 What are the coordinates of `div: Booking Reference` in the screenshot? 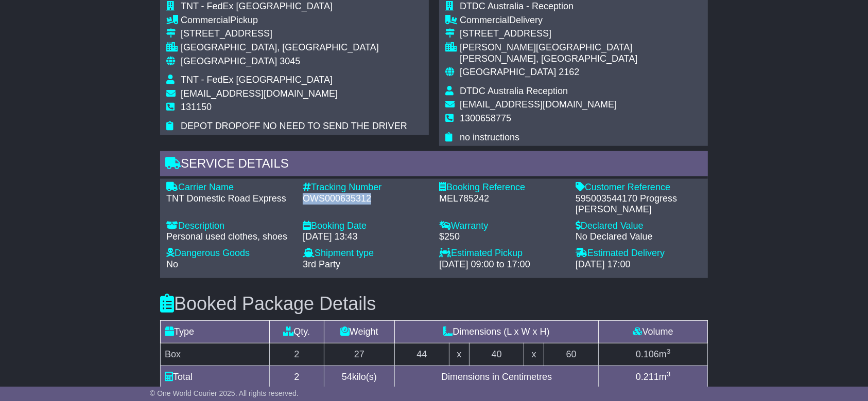 It's located at (502, 188).